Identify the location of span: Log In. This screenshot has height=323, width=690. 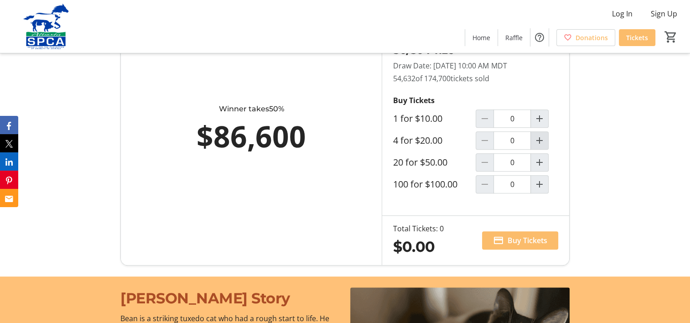
(622, 14).